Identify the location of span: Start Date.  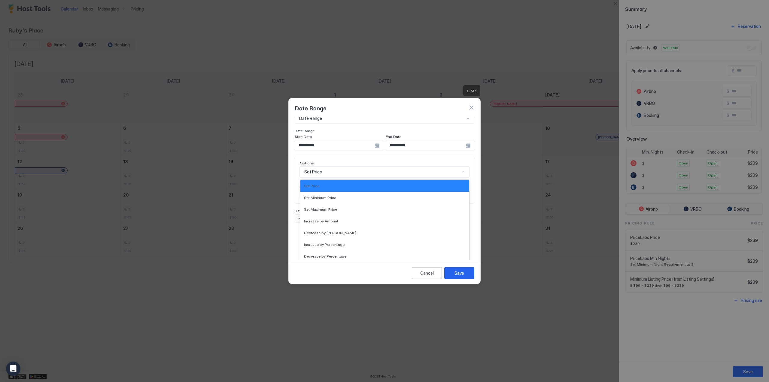
(303, 136).